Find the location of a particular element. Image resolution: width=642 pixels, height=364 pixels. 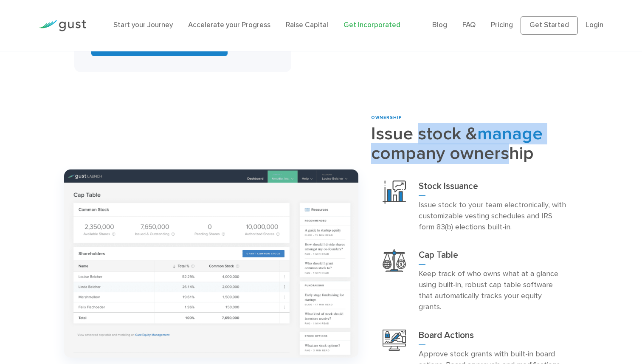

img: 2 Issue Stock And Manage Ownership is located at coordinates (211, 263).